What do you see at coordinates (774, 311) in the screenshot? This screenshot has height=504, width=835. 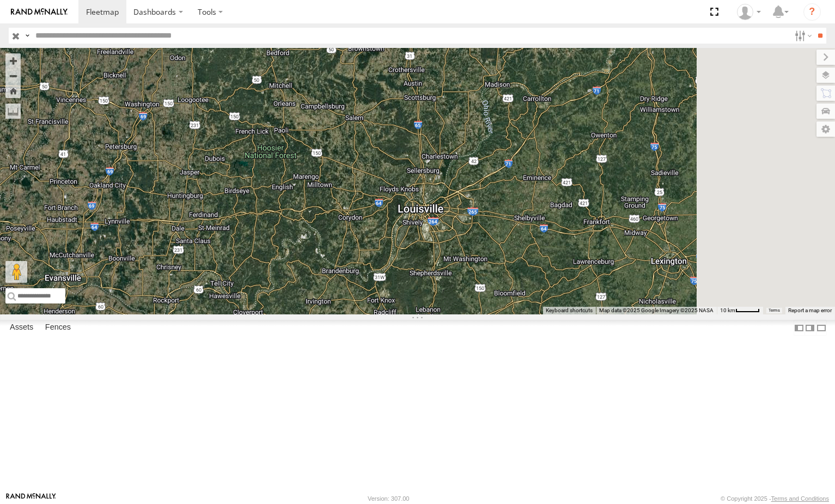 I see `a: Terms (opens in new tab)` at bounding box center [774, 311].